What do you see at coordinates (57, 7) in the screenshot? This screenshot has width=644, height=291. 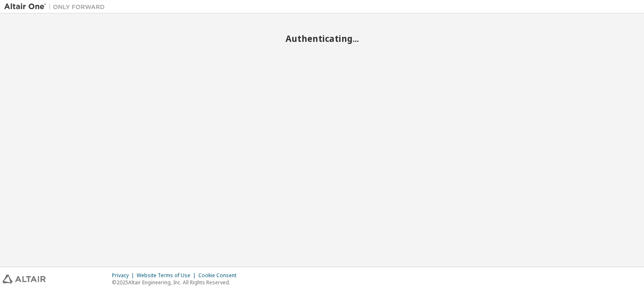 I see `img: Altair One` at bounding box center [57, 7].